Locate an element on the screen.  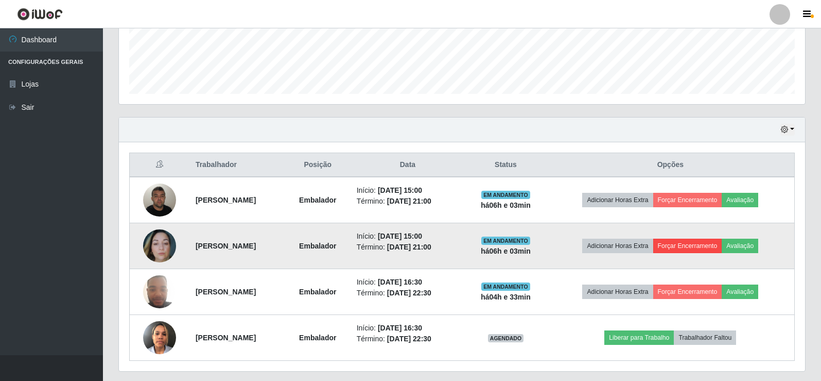
button: Liberar para Trabalho is located at coordinates (639, 337).